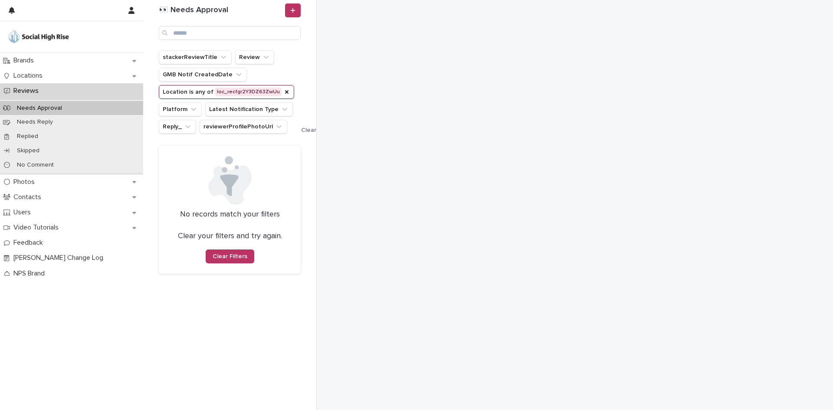 The width and height of the screenshot is (833, 410). Describe the element at coordinates (230, 237) in the screenshot. I see `p: Clear your filters and try again.` at that location.